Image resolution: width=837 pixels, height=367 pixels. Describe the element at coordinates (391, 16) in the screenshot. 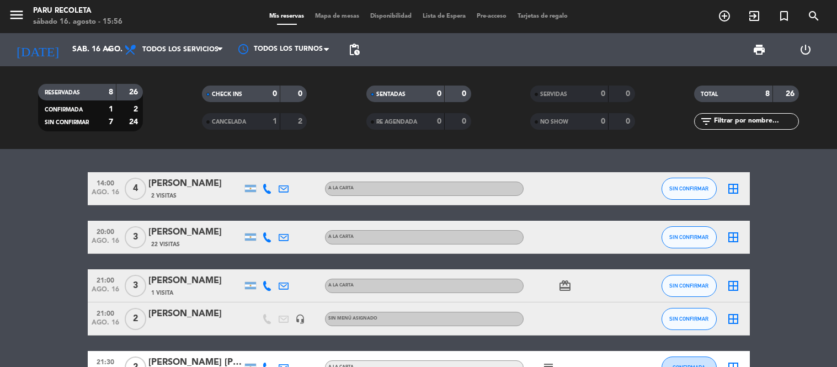

I see `span: Disponibilidad` at that location.